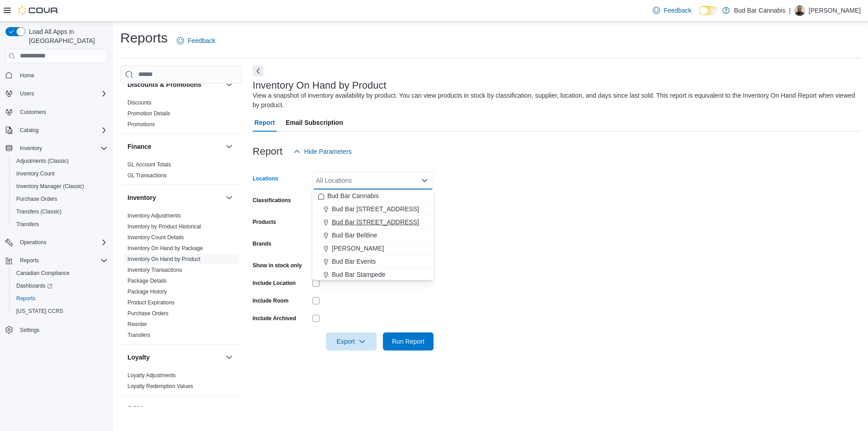  What do you see at coordinates (155, 270) in the screenshot?
I see `span: Inventory Transactions` at bounding box center [155, 270].